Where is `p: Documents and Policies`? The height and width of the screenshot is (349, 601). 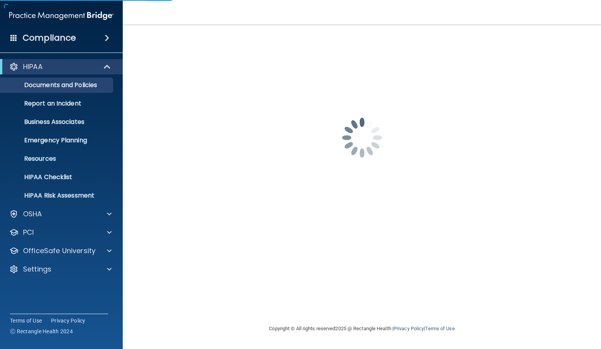 p: Documents and Policies is located at coordinates (57, 85).